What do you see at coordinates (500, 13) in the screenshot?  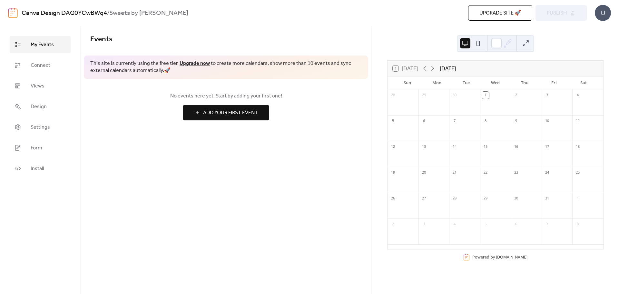 I see `button: Upgrade site 🚀` at bounding box center [500, 13].